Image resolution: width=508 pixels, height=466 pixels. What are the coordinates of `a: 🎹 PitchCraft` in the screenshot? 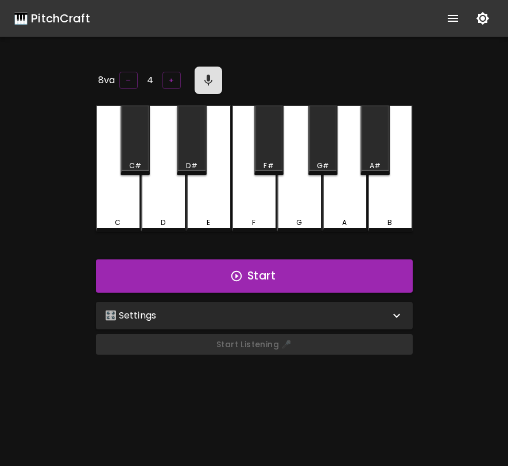 It's located at (52, 18).